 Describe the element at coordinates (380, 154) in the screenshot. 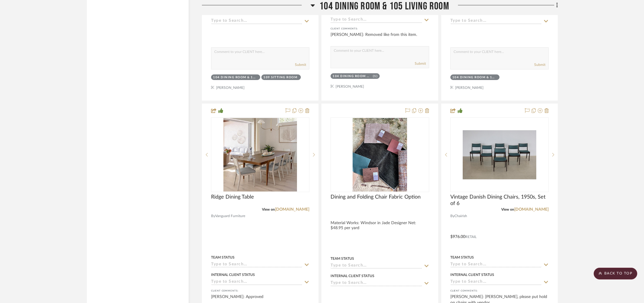

I see `div: 0` at that location.